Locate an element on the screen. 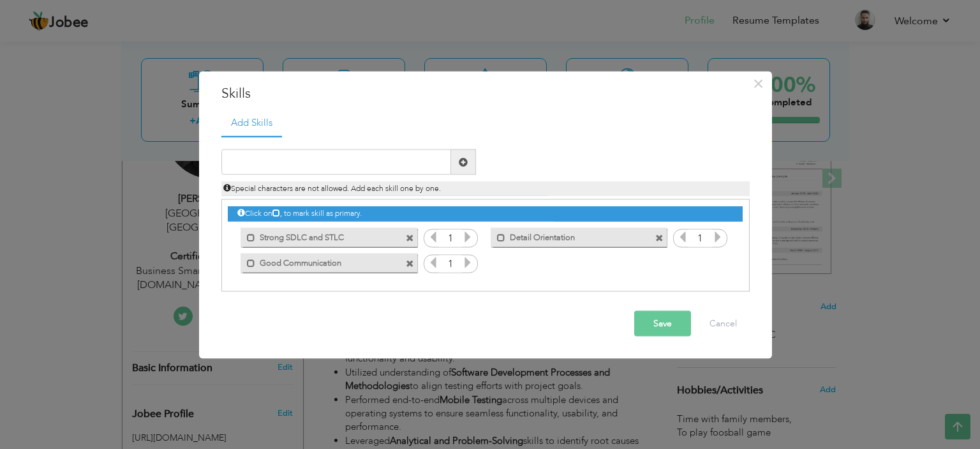 Image resolution: width=980 pixels, height=449 pixels. div: Click on , to mark skill as primary. is located at coordinates (485, 213).